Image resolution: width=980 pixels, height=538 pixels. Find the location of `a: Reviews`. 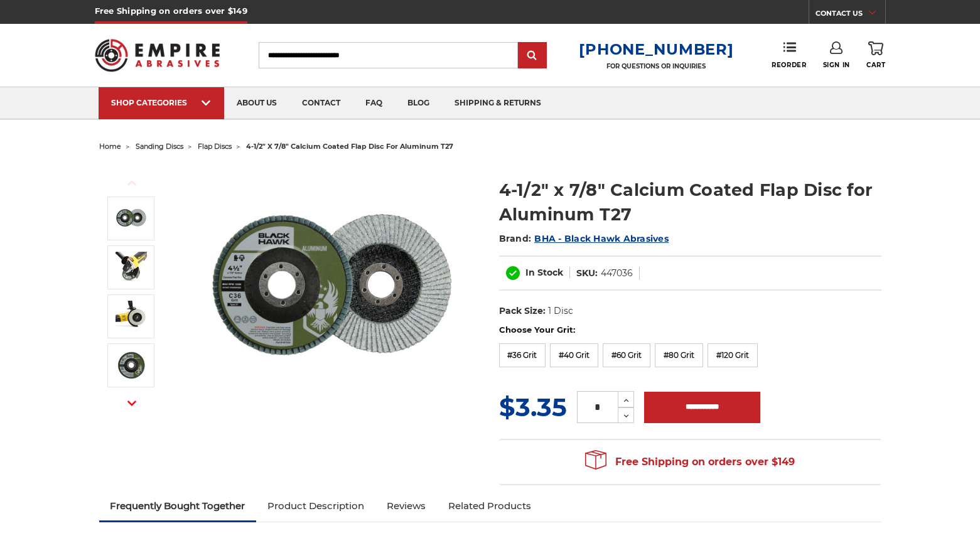

a: Reviews is located at coordinates (406, 506).